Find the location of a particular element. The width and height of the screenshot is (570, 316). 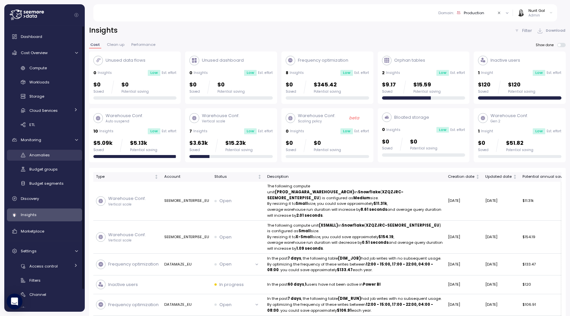

a: Discovery is located at coordinates (45, 199).